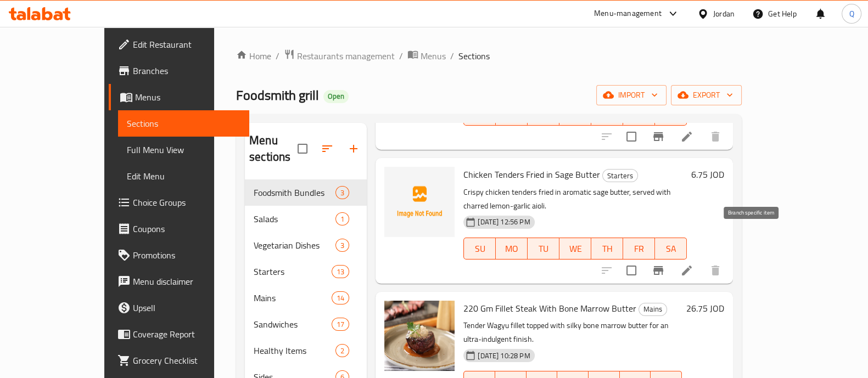 Image resolution: width=868 pixels, height=378 pixels. What do you see at coordinates (327, 149) in the screenshot?
I see `span: Sort sections` at bounding box center [327, 149].